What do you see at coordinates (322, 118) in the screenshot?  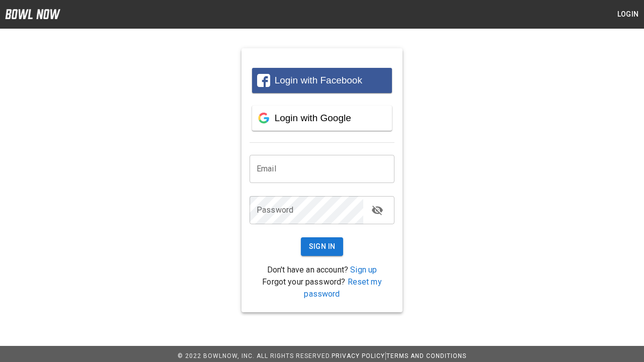 I see `button: Login with Google` at bounding box center [322, 118].